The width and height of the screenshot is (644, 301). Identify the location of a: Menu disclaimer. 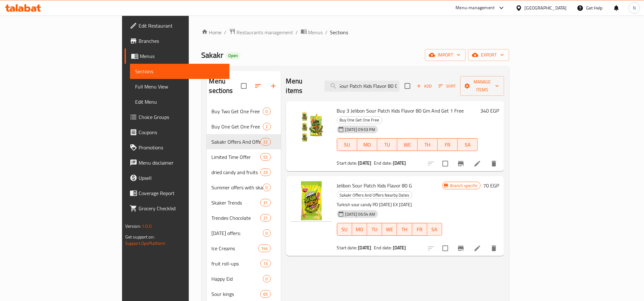
(178, 163).